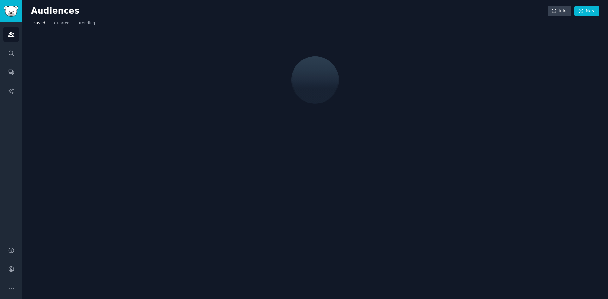  Describe the element at coordinates (62, 25) in the screenshot. I see `a: Curated` at that location.